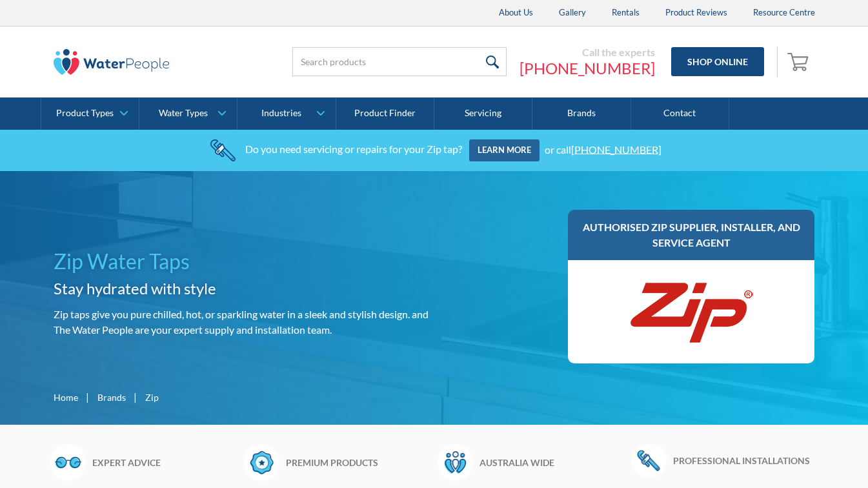 Image resolution: width=868 pixels, height=488 pixels. Describe the element at coordinates (717, 62) in the screenshot. I see `a: Shop Online` at that location.